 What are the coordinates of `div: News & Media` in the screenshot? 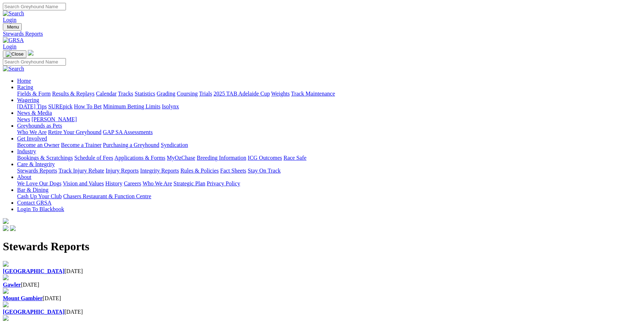 It's located at (329, 119).